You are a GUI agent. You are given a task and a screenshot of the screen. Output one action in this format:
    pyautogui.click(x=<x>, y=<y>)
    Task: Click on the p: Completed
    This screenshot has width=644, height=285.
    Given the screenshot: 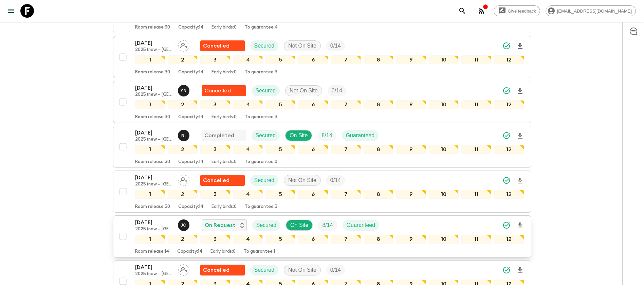 What is the action you would take?
    pyautogui.click(x=219, y=136)
    